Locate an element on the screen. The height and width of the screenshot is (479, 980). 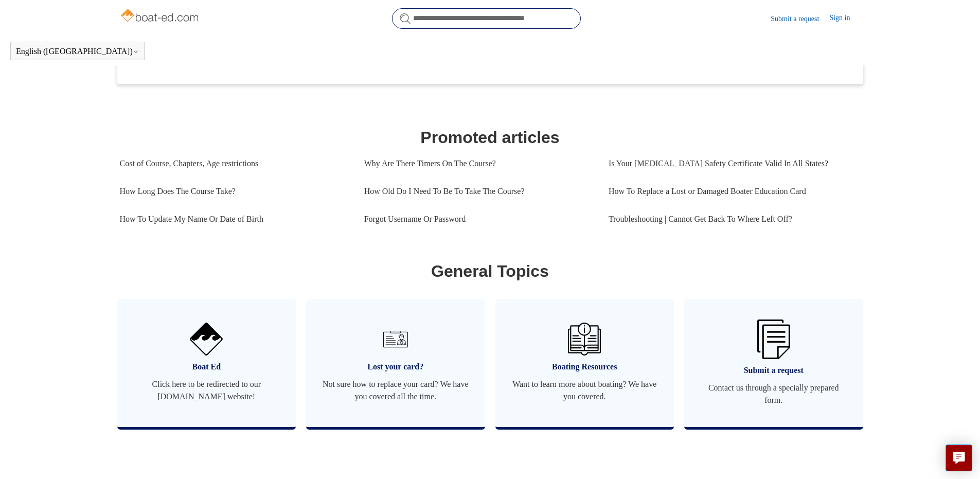
a: Lost your card? Not sure how to replace your card? We have you covered all the time. is located at coordinates (395, 363).